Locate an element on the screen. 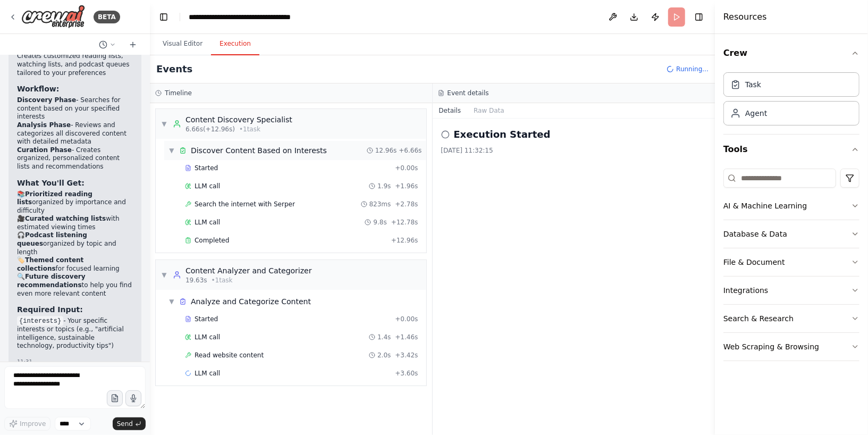  span: 2.0s is located at coordinates (384, 355).